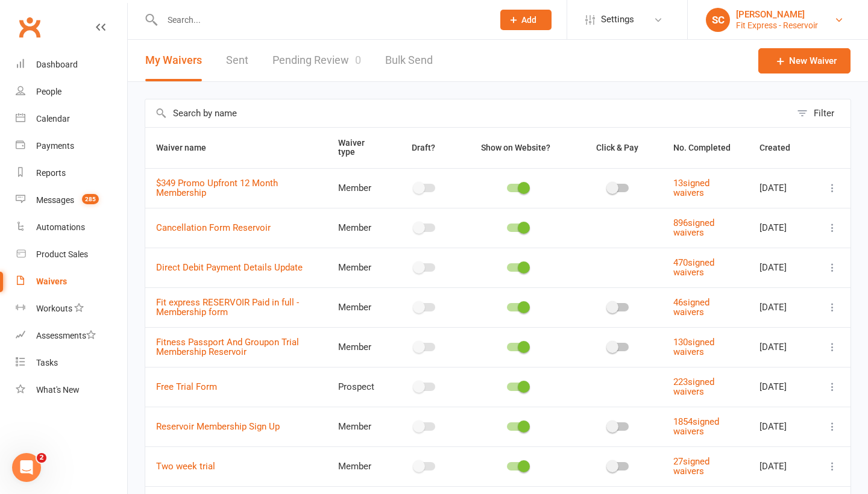 This screenshot has height=494, width=868. I want to click on div: Messages, so click(55, 200).